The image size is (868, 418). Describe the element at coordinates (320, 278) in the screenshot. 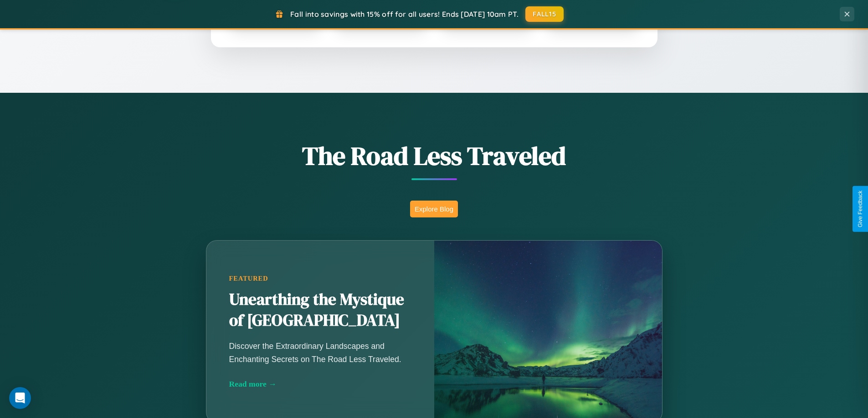

I see `div: Featured` at that location.